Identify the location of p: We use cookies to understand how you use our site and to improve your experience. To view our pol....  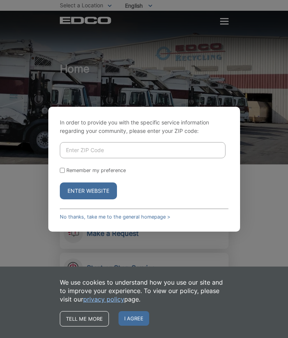
(144, 291).